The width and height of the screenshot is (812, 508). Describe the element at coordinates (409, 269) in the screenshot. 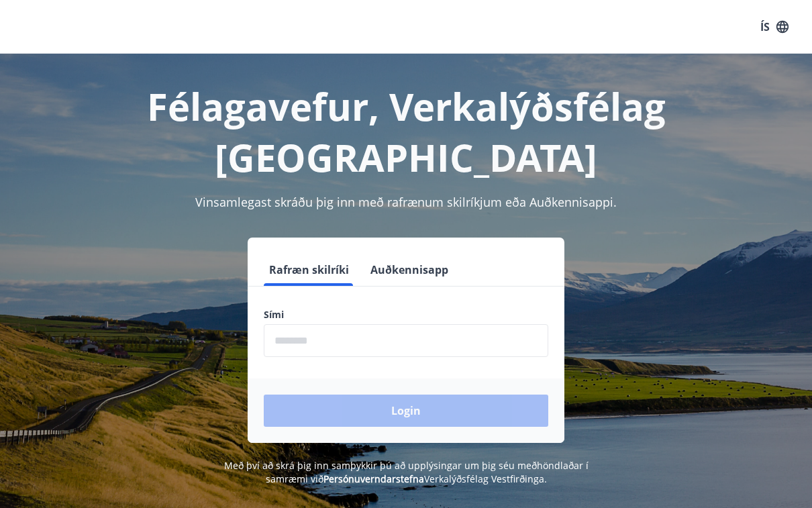

I see `button: Auðkennisapp` at that location.